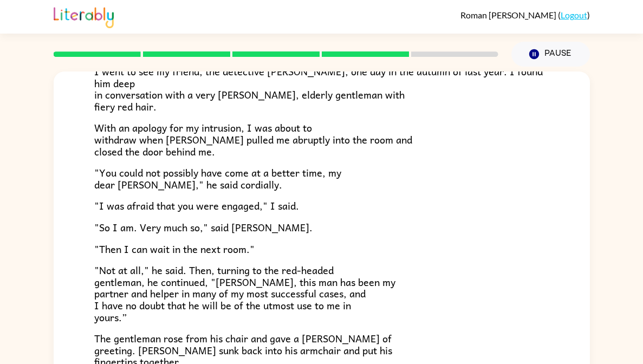  I want to click on img: Literably, so click(84, 17).